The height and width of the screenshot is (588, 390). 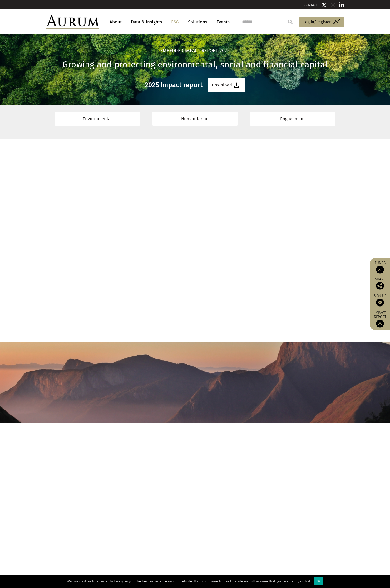 I want to click on img: Linkedin icon, so click(x=342, y=5).